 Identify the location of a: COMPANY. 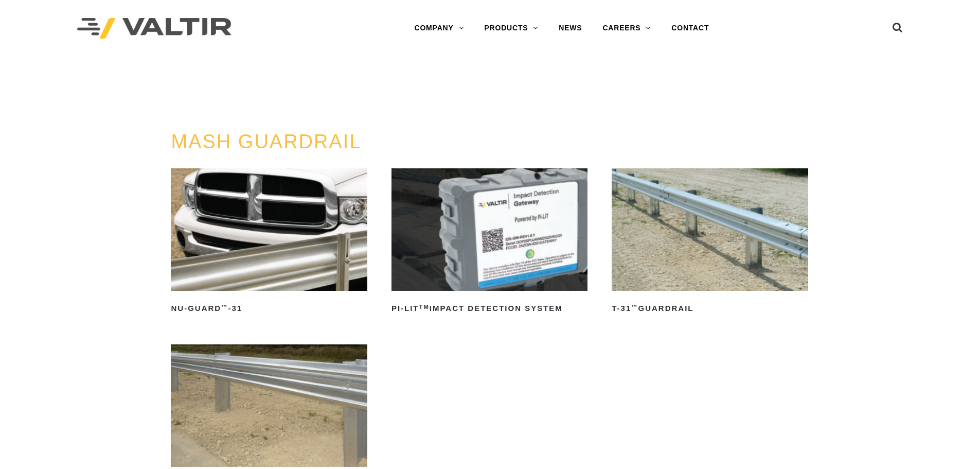
(439, 28).